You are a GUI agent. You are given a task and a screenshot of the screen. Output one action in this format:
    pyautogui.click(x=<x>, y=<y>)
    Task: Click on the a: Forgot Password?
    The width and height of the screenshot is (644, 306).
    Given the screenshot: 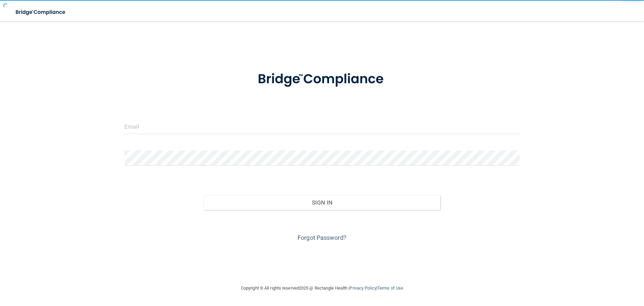 What is the action you would take?
    pyautogui.click(x=322, y=237)
    